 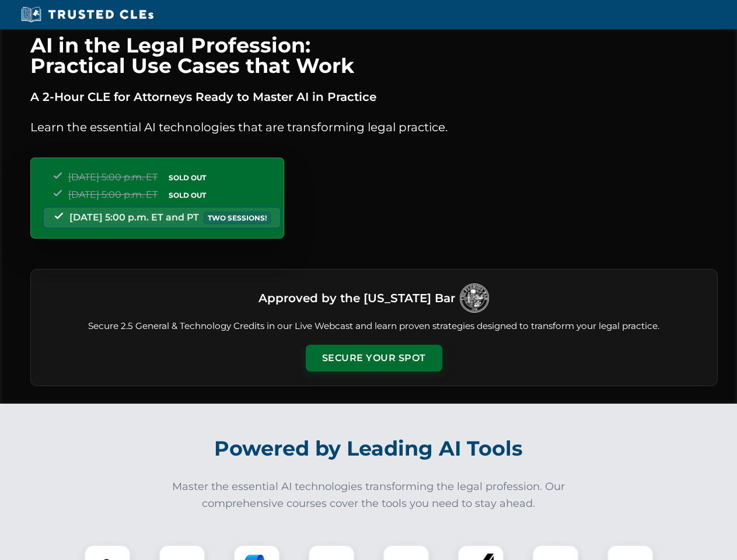 What do you see at coordinates (87, 14) in the screenshot?
I see `img: Trusted CLEs` at bounding box center [87, 14].